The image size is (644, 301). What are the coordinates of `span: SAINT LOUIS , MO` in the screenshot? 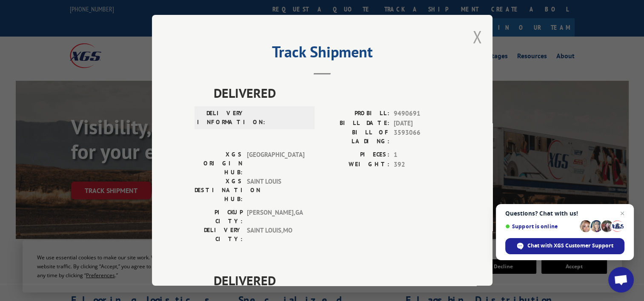 It's located at (275, 235).